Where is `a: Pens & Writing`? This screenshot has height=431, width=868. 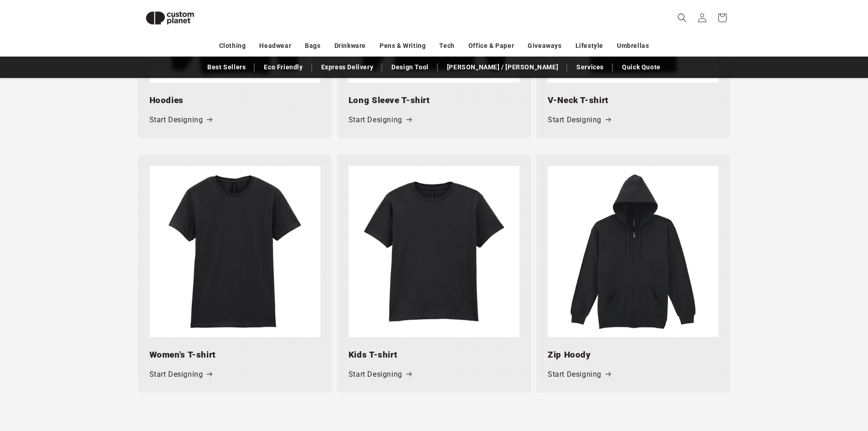 a: Pens & Writing is located at coordinates (402, 46).